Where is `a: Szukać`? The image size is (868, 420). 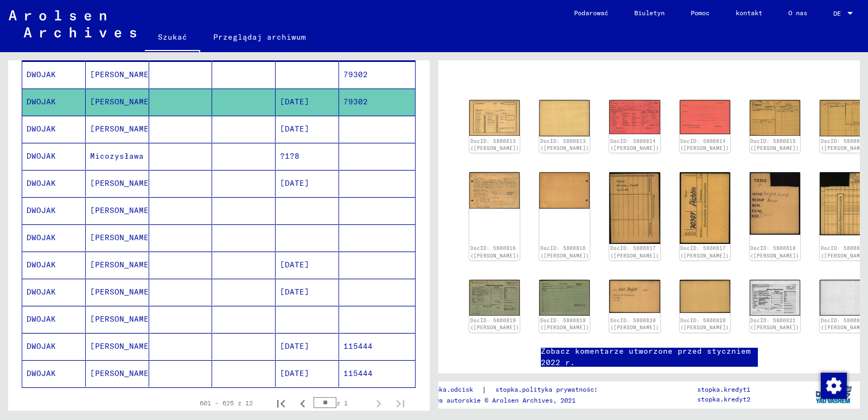 a: Szukać is located at coordinates (172, 38).